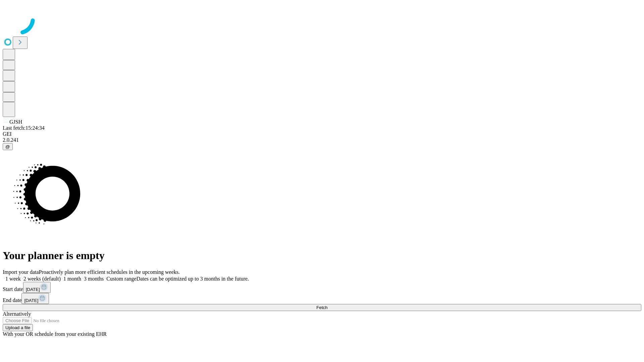 The width and height of the screenshot is (644, 362). What do you see at coordinates (17, 313) in the screenshot?
I see `span: Alternatively` at bounding box center [17, 313].